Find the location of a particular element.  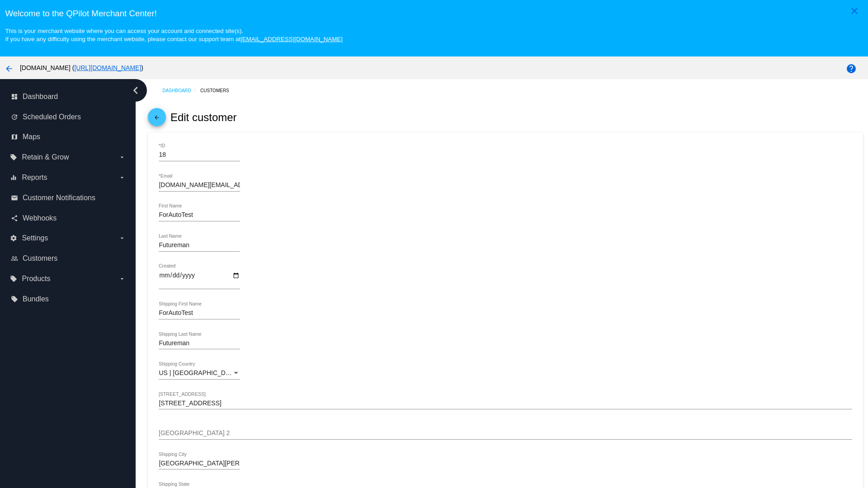

mat-select: Shipping Country is located at coordinates (200, 374).